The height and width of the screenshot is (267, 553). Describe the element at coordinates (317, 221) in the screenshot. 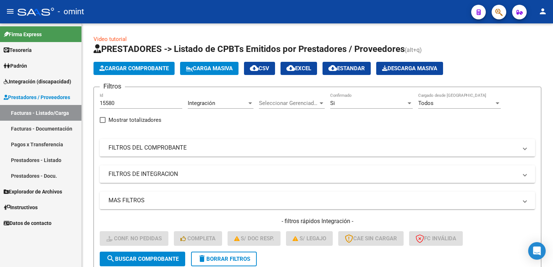

I see `h4: - filtros rápidos Integración -` at that location.